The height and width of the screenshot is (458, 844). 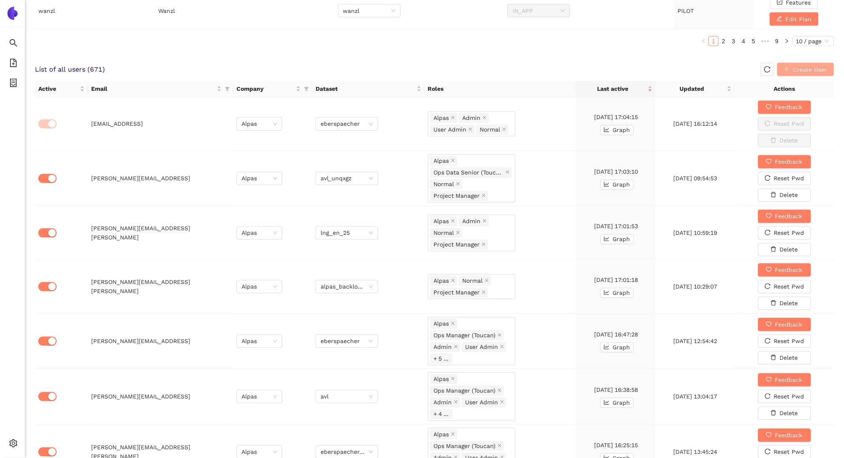 What do you see at coordinates (153, 89) in the screenshot?
I see `span: Email` at bounding box center [153, 89].